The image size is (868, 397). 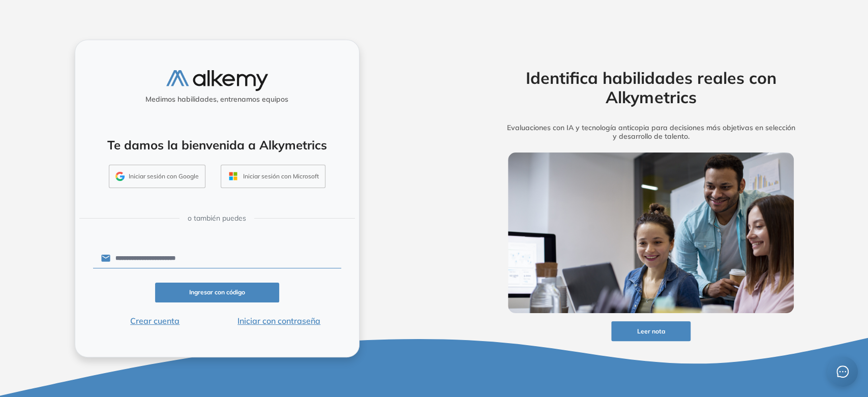 I want to click on button: Crear cuenta, so click(x=155, y=321).